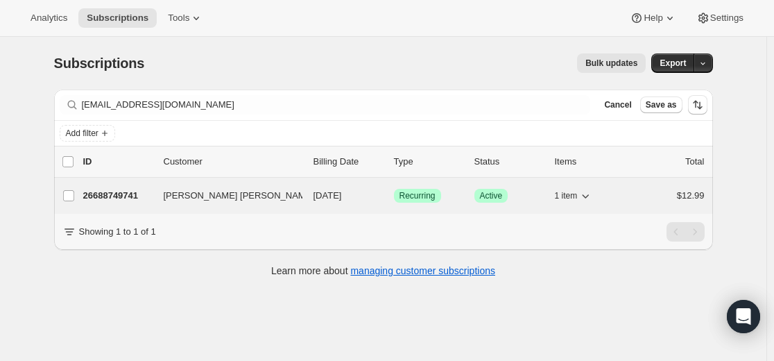 The image size is (774, 361). What do you see at coordinates (617, 105) in the screenshot?
I see `span: Cancel` at bounding box center [617, 105].